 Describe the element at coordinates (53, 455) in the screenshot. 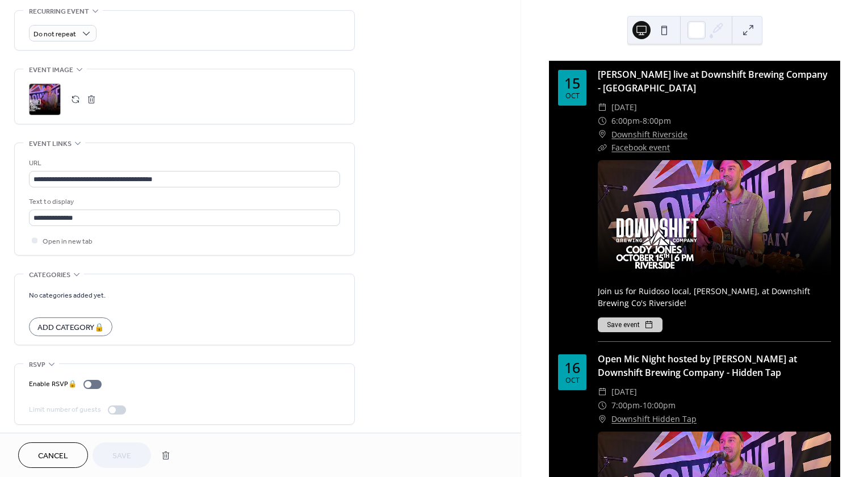

I see `a: Cancel` at that location.